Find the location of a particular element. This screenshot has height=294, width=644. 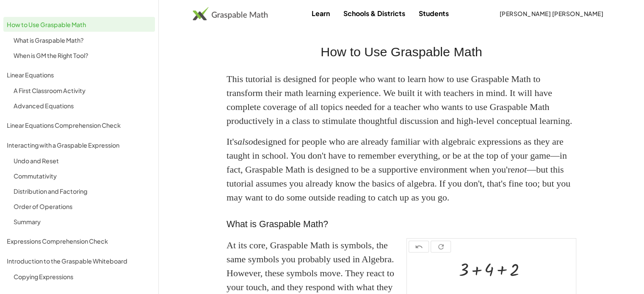

div: What is Graspable Math? is located at coordinates (82, 40).